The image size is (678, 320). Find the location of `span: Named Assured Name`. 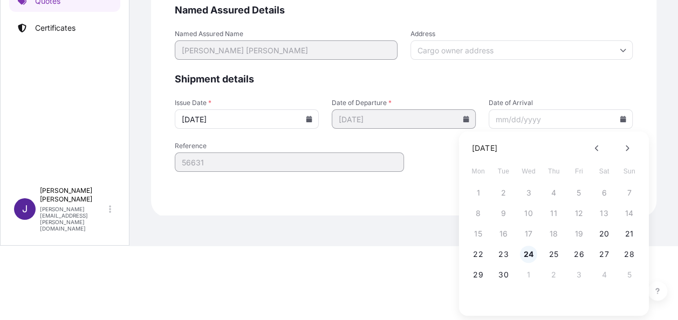

span: Named Assured Name is located at coordinates (286, 34).